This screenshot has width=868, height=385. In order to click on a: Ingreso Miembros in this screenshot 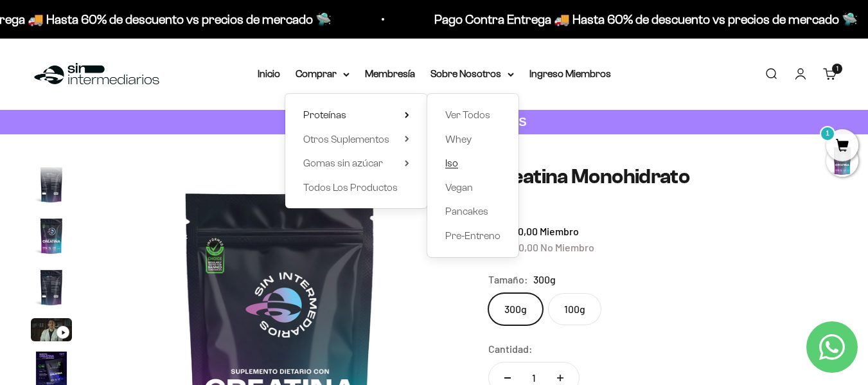, I will do `click(570, 73)`.